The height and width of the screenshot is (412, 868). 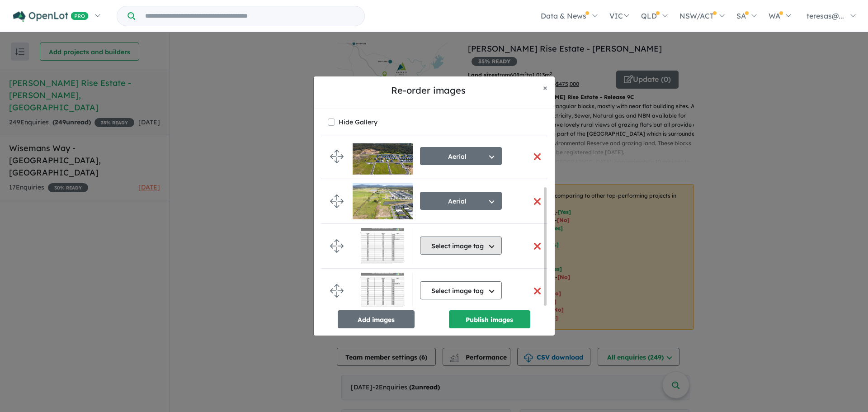 What do you see at coordinates (490, 319) in the screenshot?
I see `button: Publish images` at bounding box center [490, 319].